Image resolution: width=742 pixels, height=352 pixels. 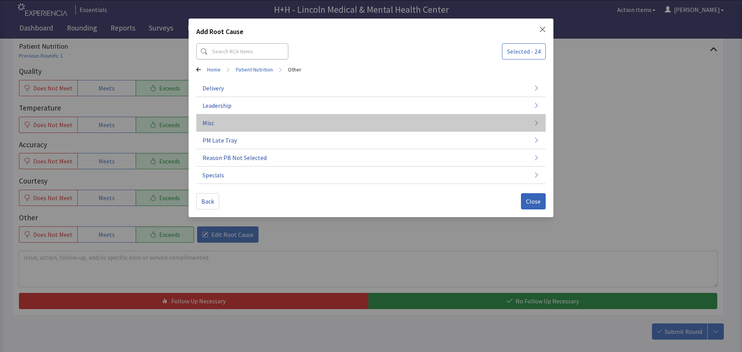 I want to click on span: Delivery, so click(x=213, y=88).